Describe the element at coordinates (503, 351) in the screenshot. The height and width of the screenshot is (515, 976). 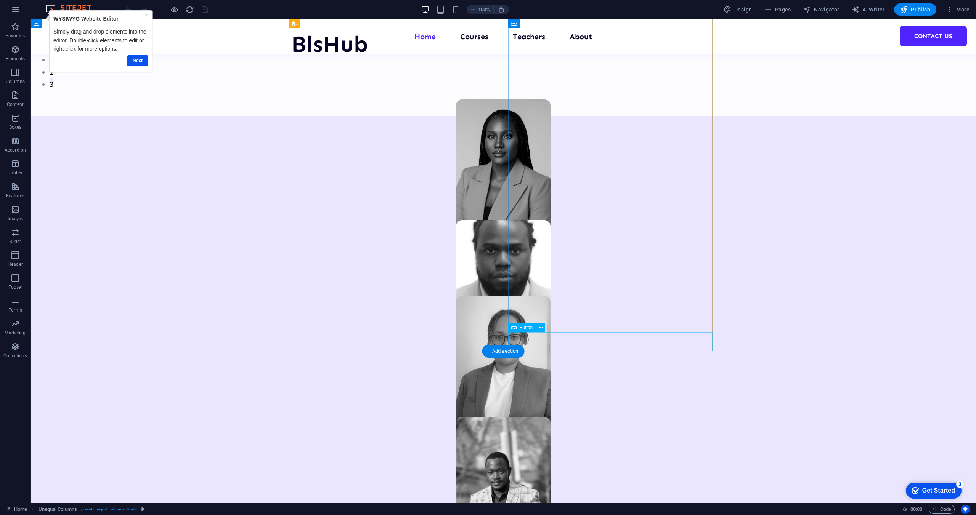
I see `div: + Add section` at that location.